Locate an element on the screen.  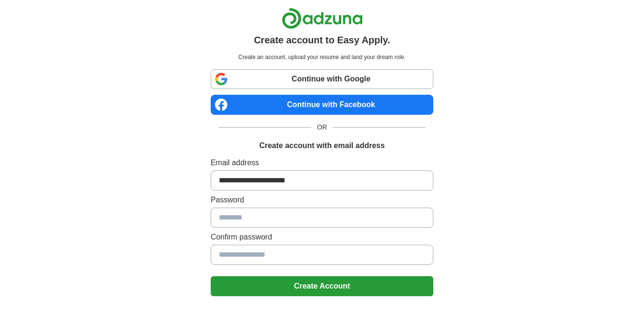
button: Create Account is located at coordinates (322, 286).